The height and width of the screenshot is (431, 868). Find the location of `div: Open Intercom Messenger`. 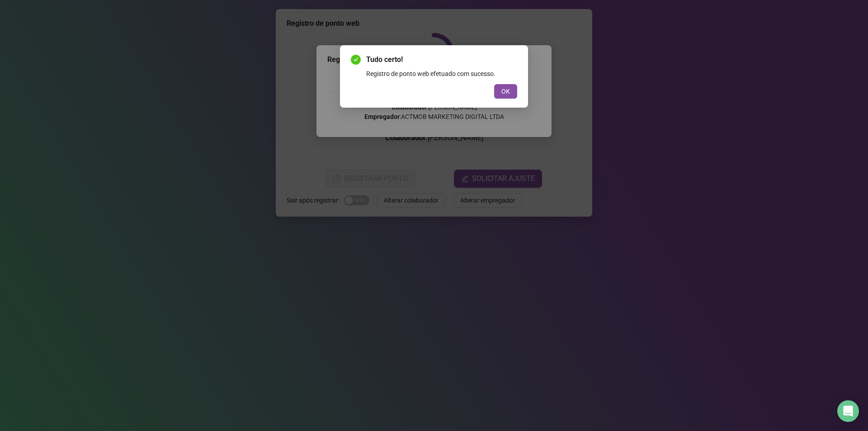

div: Open Intercom Messenger is located at coordinates (848, 411).